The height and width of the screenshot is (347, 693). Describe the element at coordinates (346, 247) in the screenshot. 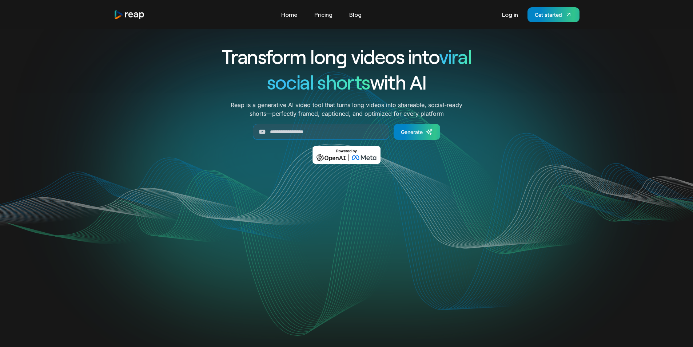

I see `video: Your browser does not support the video tag.` at that location.